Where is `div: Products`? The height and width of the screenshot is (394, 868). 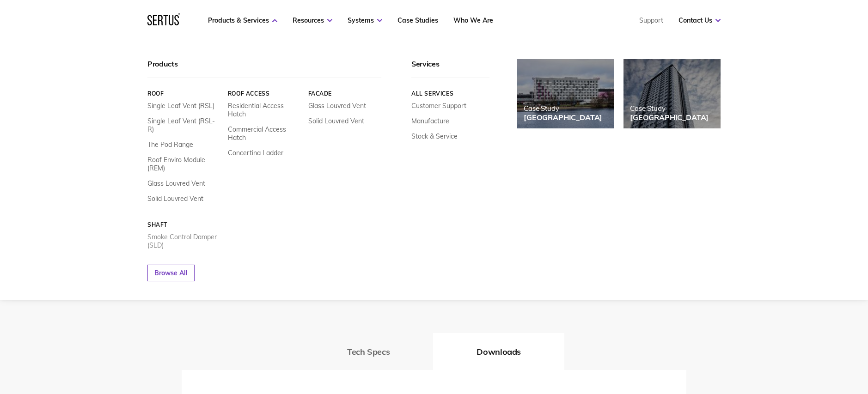 div: Products is located at coordinates (265, 69).